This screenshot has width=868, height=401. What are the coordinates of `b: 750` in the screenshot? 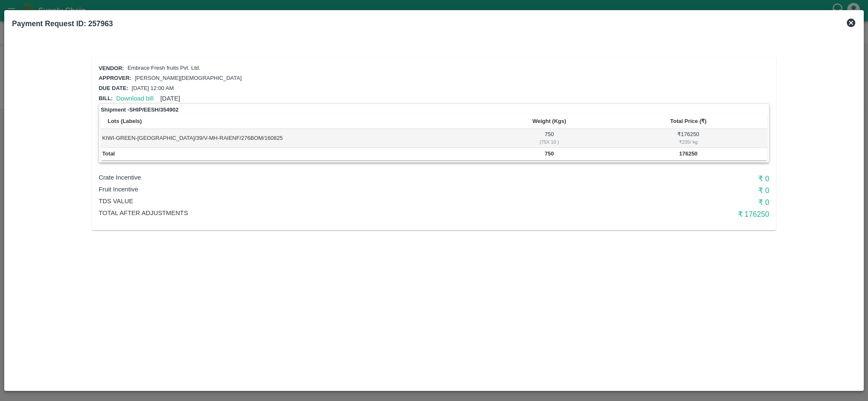 It's located at (549, 153).